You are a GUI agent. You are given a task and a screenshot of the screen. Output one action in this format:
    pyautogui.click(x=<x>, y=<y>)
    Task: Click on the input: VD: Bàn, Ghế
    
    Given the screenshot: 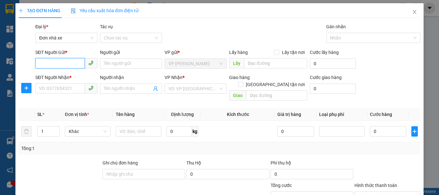 What is the action you would take?
    pyautogui.click(x=139, y=131)
    